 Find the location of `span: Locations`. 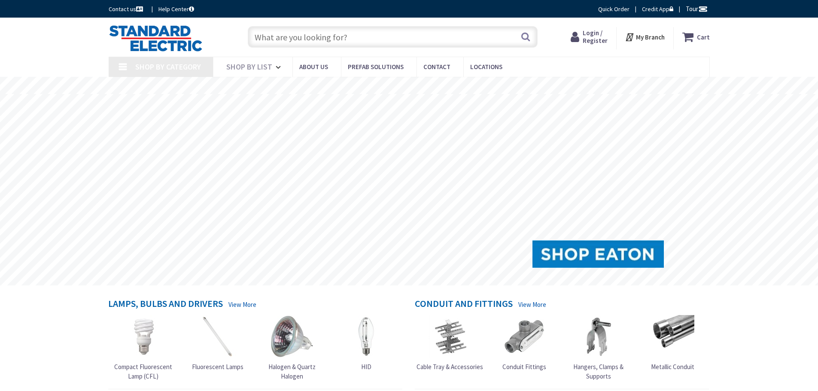

span: Locations is located at coordinates (486, 67).